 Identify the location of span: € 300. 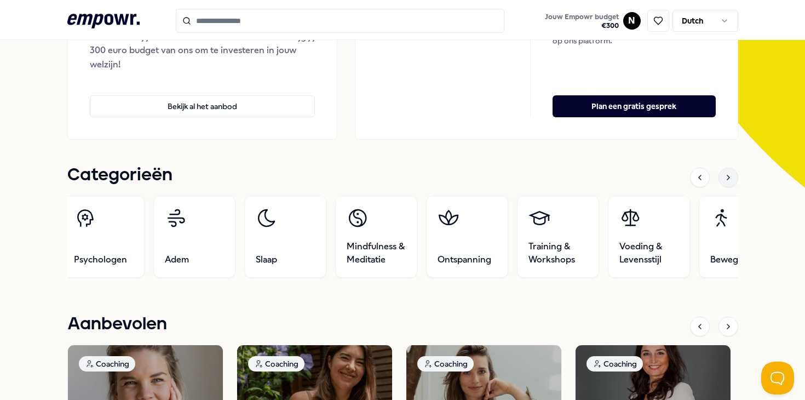
(582, 26).